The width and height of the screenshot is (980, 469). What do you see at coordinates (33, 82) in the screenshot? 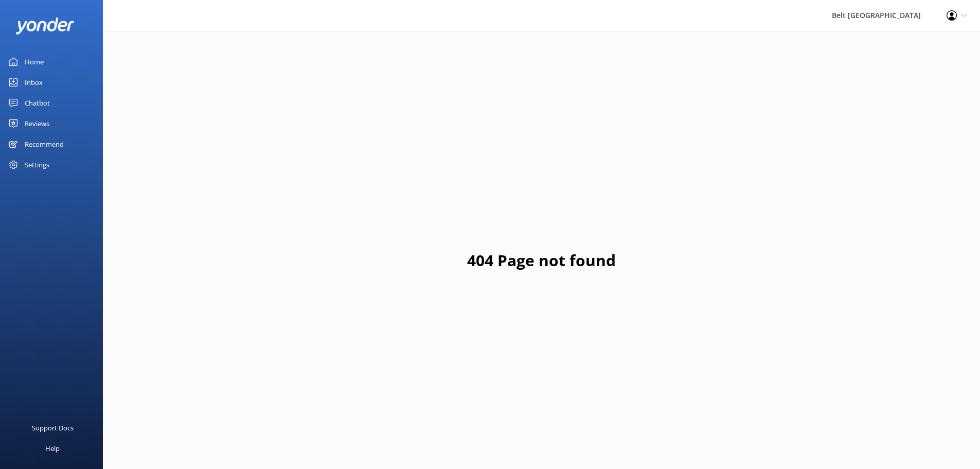
I see `div: Inbox` at bounding box center [33, 82].